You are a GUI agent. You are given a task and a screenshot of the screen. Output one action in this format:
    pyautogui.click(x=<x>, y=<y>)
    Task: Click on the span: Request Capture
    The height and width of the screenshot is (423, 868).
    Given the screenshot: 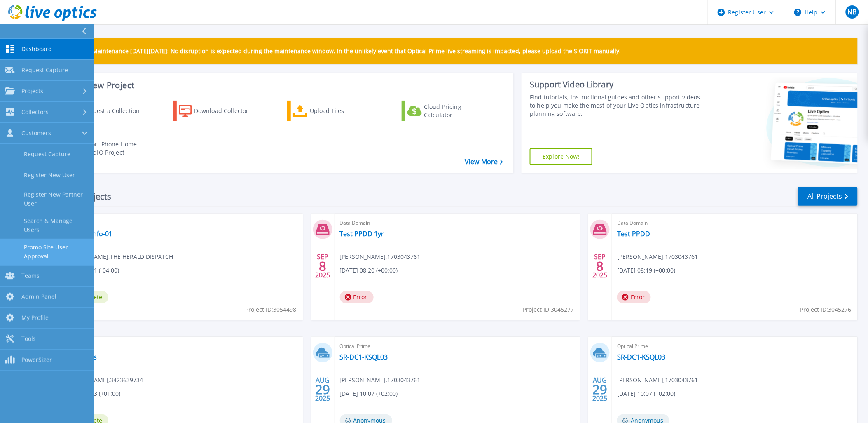 What is the action you would take?
    pyautogui.click(x=45, y=70)
    